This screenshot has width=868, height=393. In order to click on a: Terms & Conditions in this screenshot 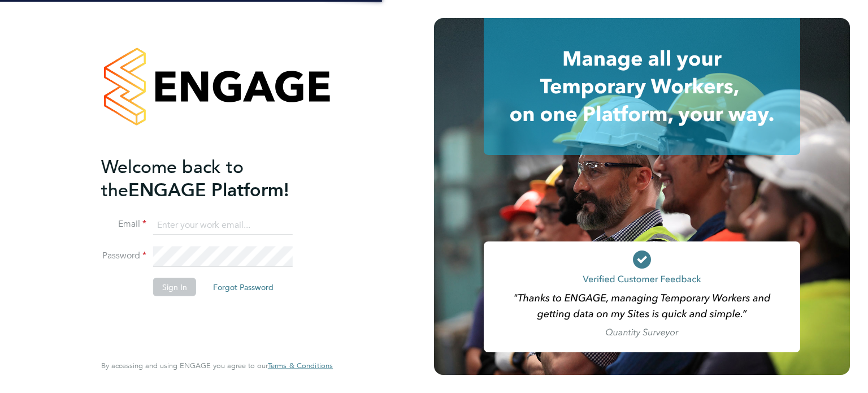, I will do `click(300, 366)`.